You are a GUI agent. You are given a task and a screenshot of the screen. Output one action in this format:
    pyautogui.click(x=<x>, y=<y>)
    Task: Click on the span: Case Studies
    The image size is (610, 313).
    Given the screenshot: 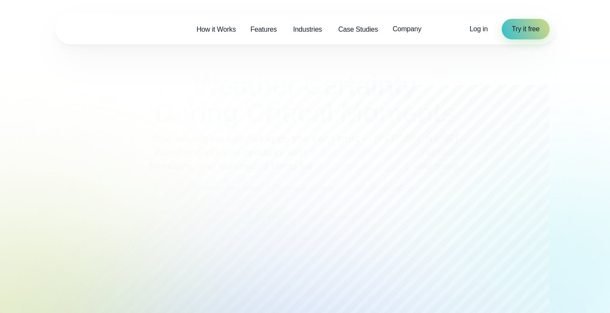 What is the action you would take?
    pyautogui.click(x=358, y=30)
    